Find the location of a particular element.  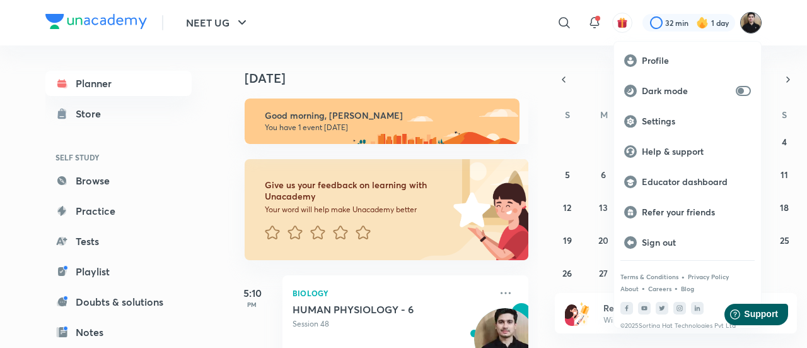

a: Blog is located at coordinates (688, 288).